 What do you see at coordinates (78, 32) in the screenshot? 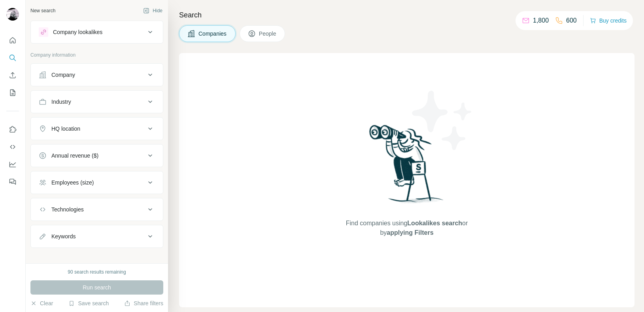
I see `div: Company lookalikes` at bounding box center [78, 32].